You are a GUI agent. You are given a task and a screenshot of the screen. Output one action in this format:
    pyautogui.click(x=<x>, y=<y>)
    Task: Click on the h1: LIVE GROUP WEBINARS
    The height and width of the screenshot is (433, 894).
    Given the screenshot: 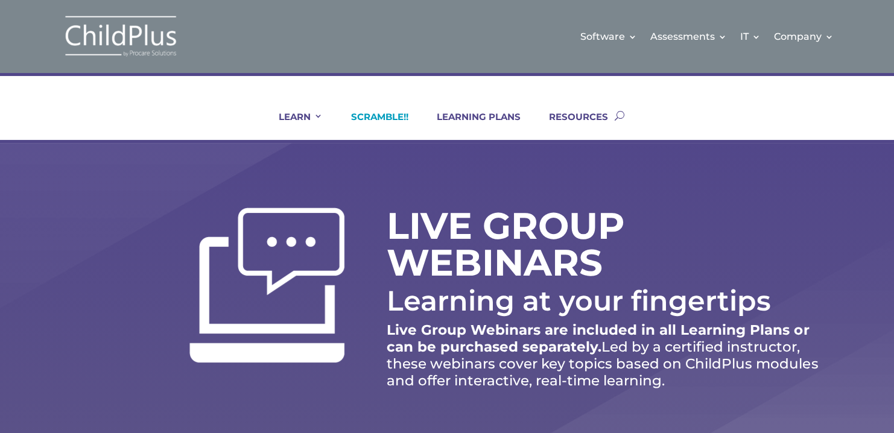 What is the action you would take?
    pyautogui.click(x=547, y=247)
    